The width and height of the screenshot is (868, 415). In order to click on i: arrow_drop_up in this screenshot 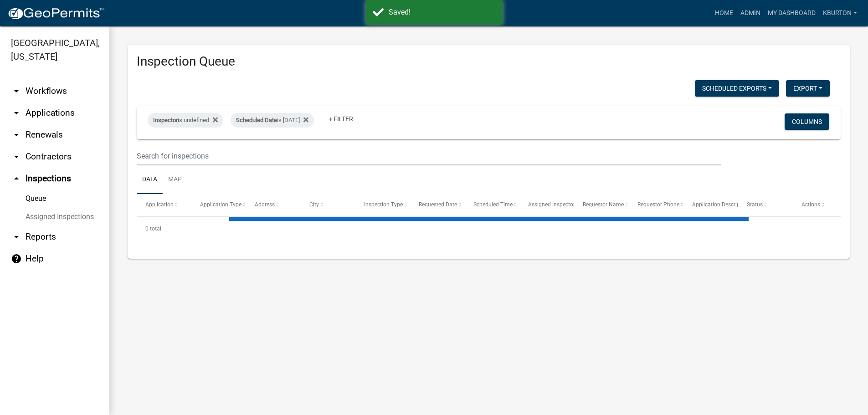, I will do `click(16, 179)`.